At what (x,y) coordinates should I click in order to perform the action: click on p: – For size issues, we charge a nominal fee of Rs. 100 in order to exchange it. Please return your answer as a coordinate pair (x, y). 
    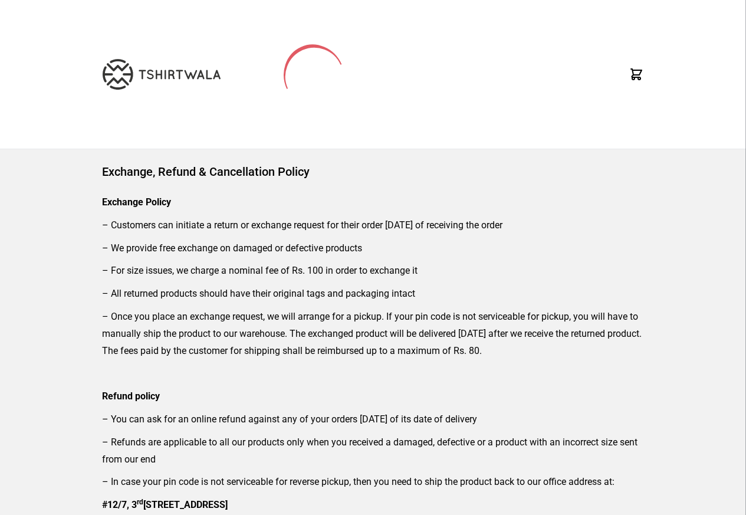
    Looking at the image, I should click on (373, 271).